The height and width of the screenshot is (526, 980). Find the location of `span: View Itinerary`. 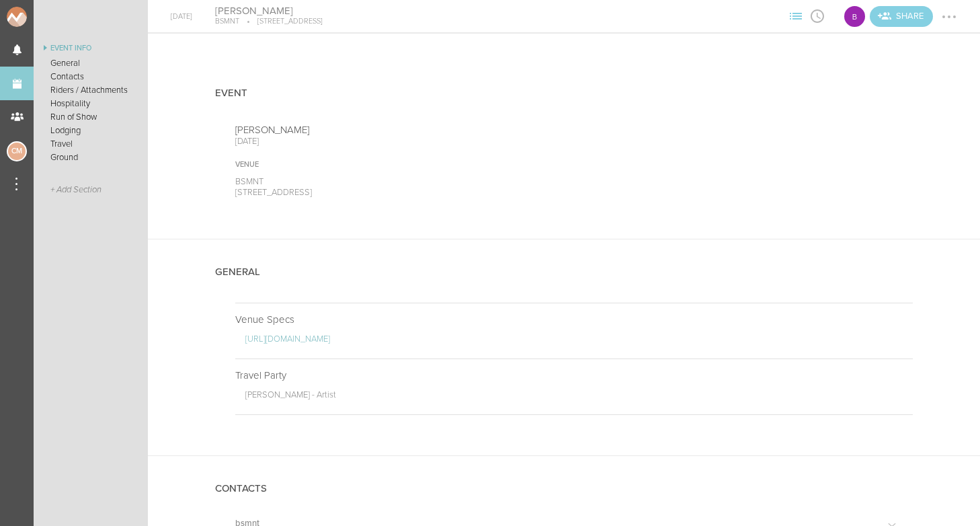

span: View Itinerary is located at coordinates (818, 16).